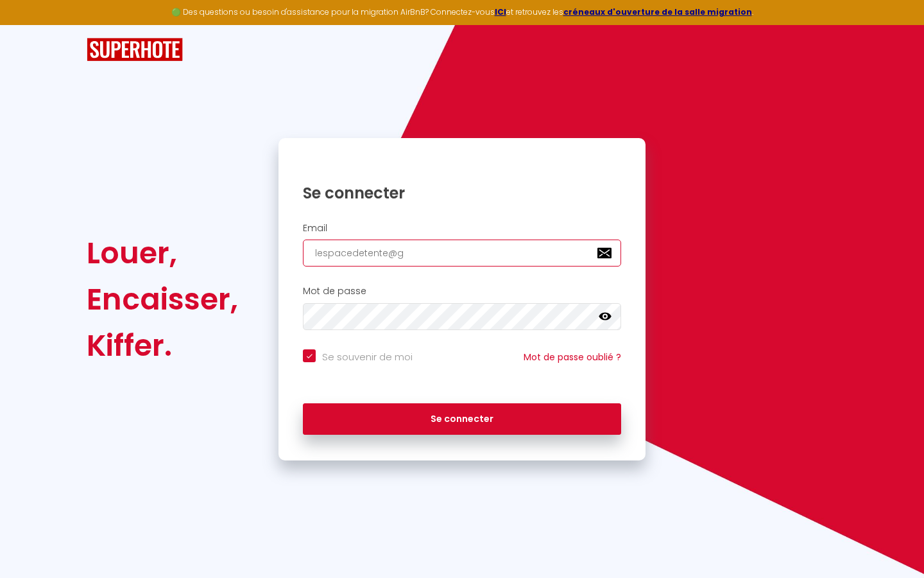 Image resolution: width=924 pixels, height=578 pixels. Describe the element at coordinates (462, 228) in the screenshot. I see `h2: Email` at that location.